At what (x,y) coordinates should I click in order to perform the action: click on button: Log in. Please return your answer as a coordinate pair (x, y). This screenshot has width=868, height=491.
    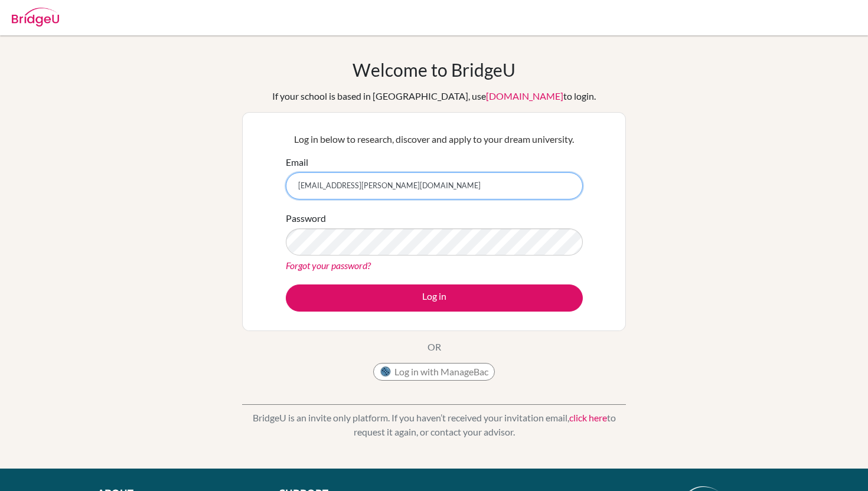
    Looking at the image, I should click on (434, 298).